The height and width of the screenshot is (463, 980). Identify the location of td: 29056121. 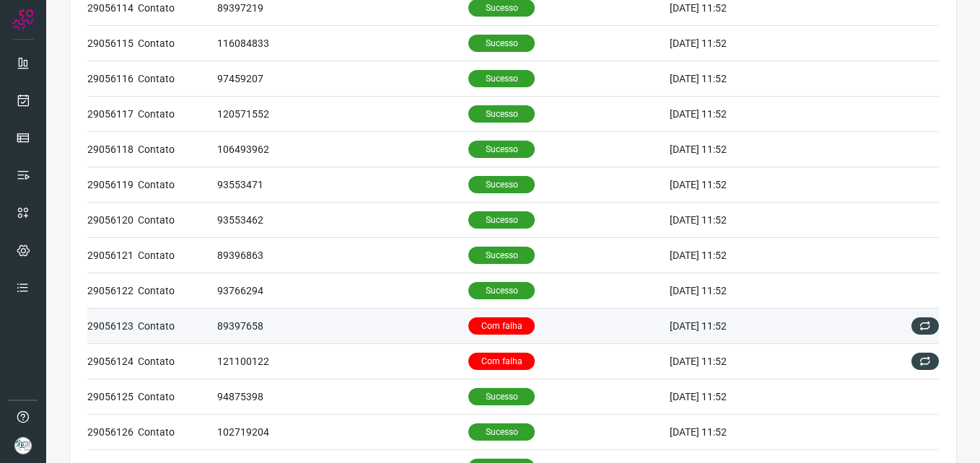
(113, 255).